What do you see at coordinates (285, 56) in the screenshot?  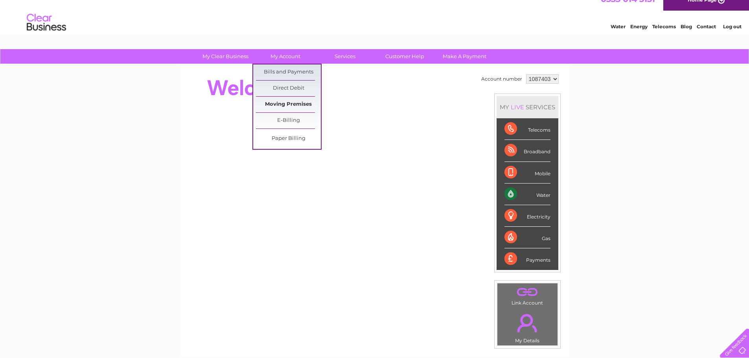 I see `a: My Account` at bounding box center [285, 56].